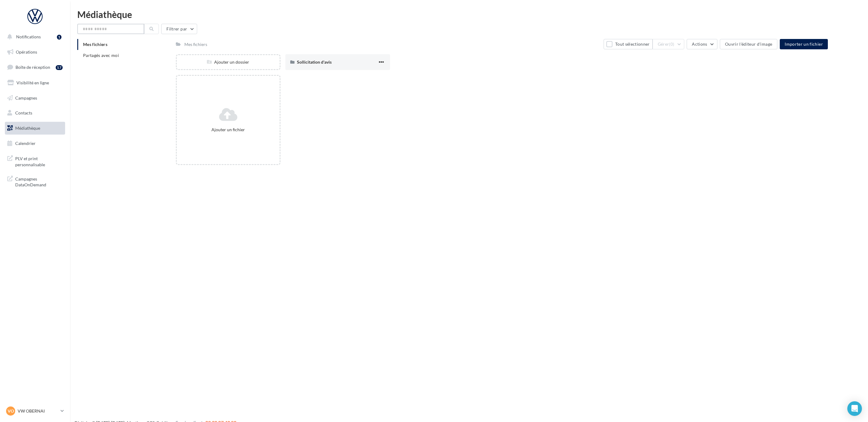  Describe the element at coordinates (804, 44) in the screenshot. I see `button: Importer un fichier` at that location.